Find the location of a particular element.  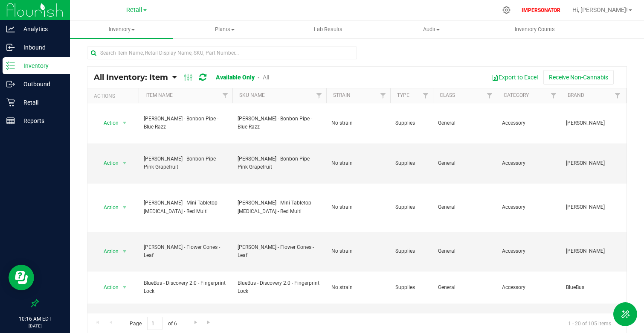

p: Inventory is located at coordinates (41, 66).